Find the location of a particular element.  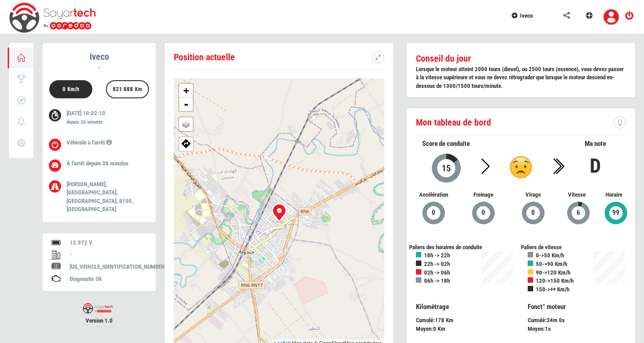

span: Accélération is located at coordinates (434, 195).